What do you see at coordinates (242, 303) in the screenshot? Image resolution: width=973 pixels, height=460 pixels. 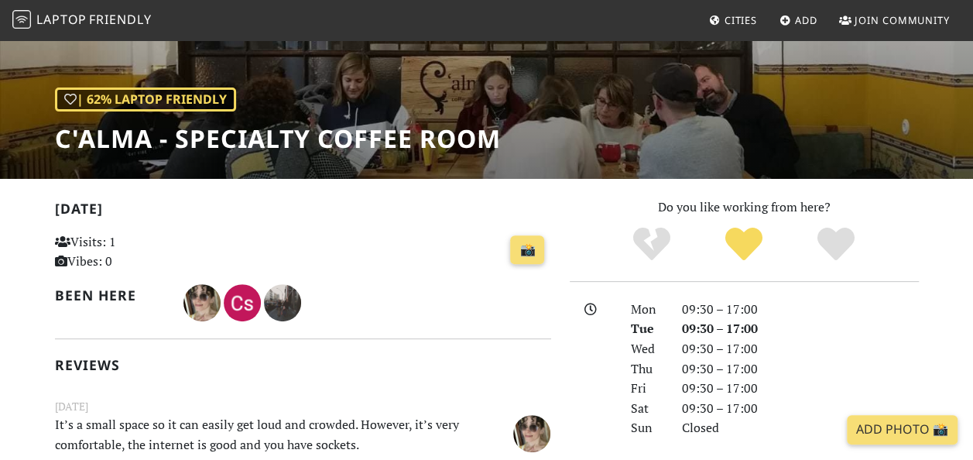 I see `img: 3362-csaba.jpg` at bounding box center [242, 303].